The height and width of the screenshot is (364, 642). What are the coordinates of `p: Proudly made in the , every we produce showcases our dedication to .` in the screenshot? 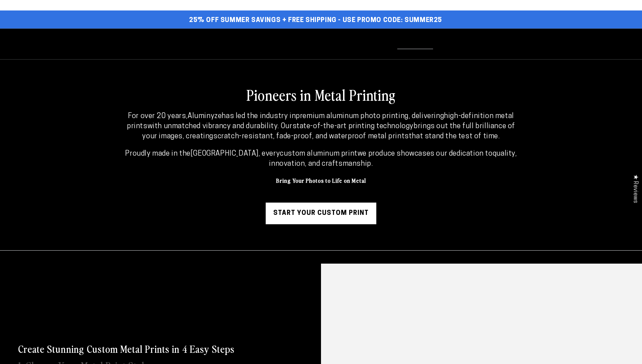 It's located at (321, 159).